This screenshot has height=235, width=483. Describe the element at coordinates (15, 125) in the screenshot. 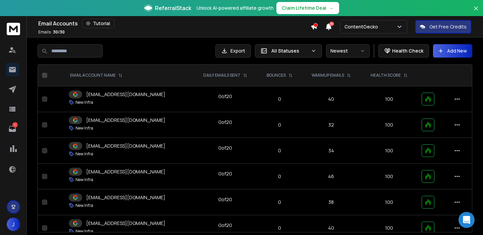

I see `p: 1` at that location.